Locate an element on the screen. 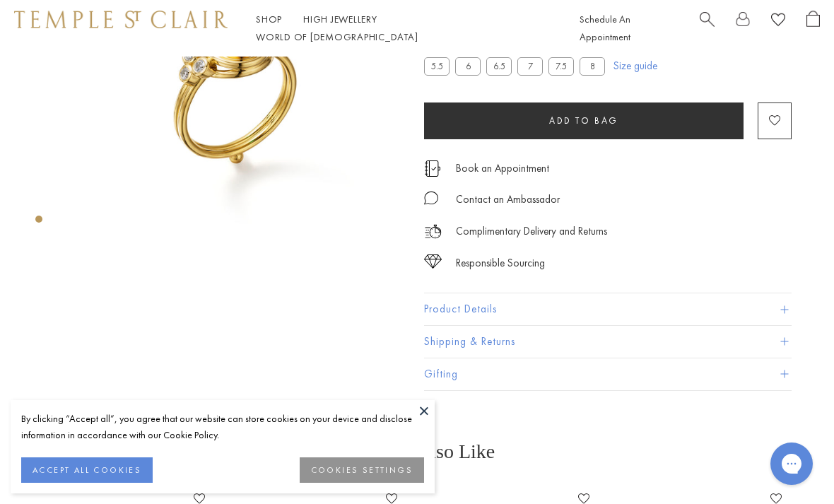 This screenshot has width=834, height=504. button: Shipping & Returns is located at coordinates (608, 342).